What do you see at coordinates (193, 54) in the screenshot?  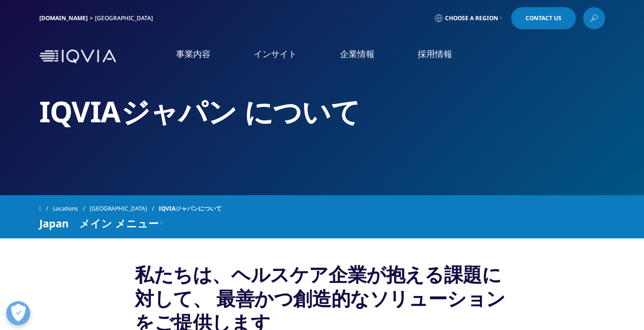 I see `a: 事業内容` at bounding box center [193, 54].